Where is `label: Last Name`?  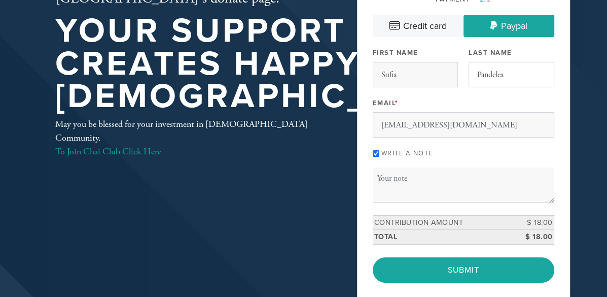 label: Last Name is located at coordinates (490, 53).